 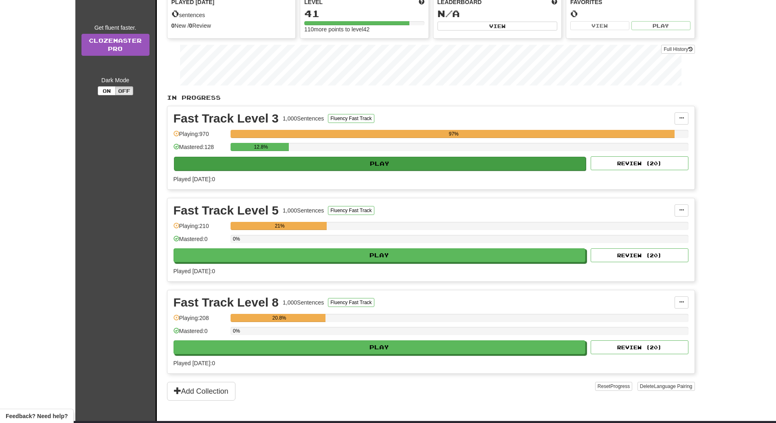 I want to click on button: Off, so click(x=124, y=91).